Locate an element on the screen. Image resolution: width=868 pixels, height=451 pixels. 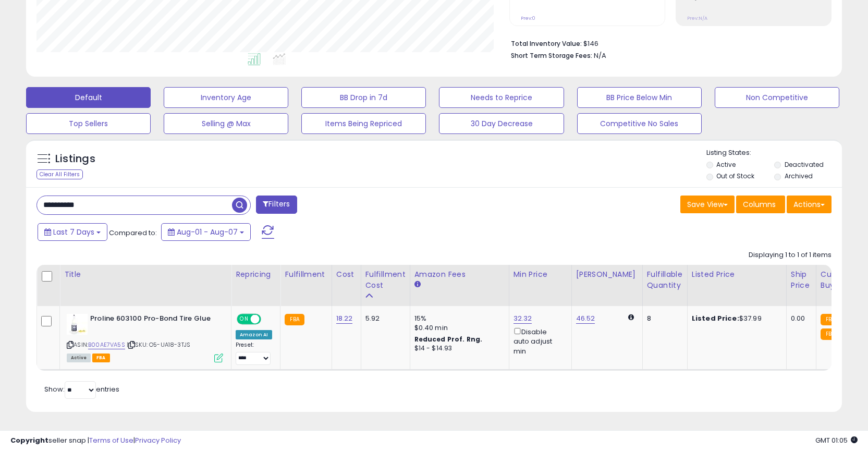
button: BB Drop in 7d is located at coordinates (363, 98).